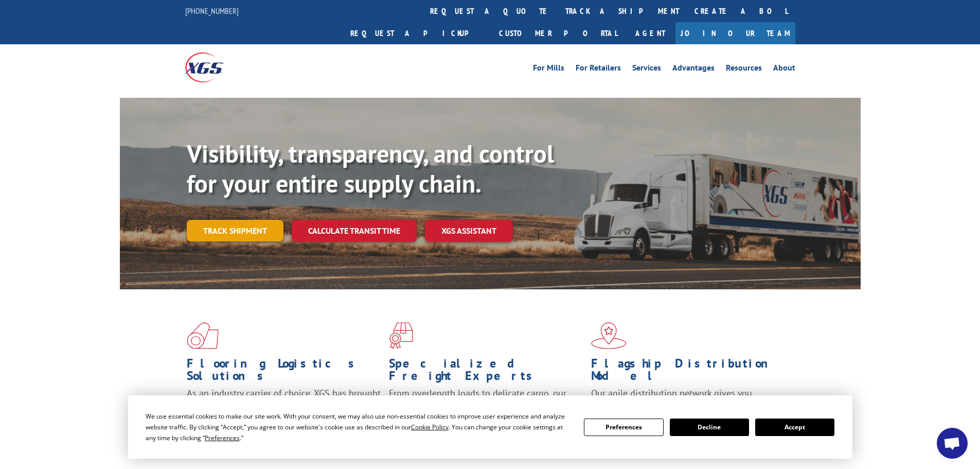 The width and height of the screenshot is (980, 469). Describe the element at coordinates (650, 33) in the screenshot. I see `a: Agent` at that location.